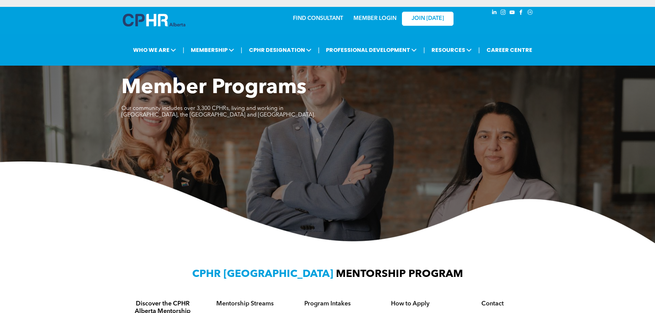  Describe the element at coordinates (410, 304) in the screenshot. I see `h4: How to Apply` at that location.